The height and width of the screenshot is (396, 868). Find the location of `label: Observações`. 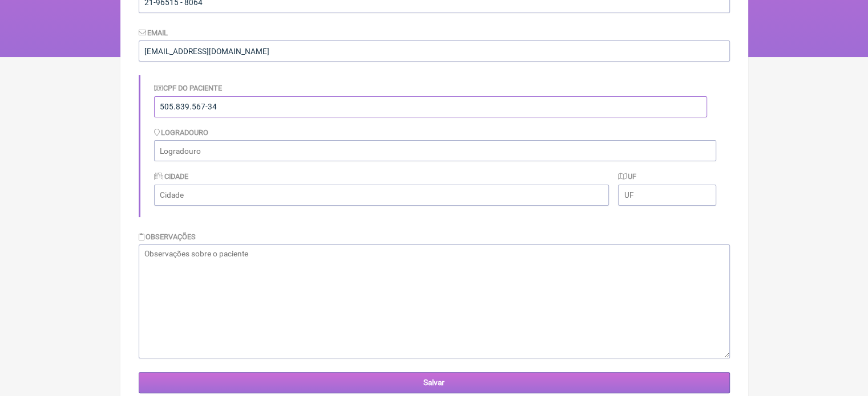

label: Observações is located at coordinates (167, 237).